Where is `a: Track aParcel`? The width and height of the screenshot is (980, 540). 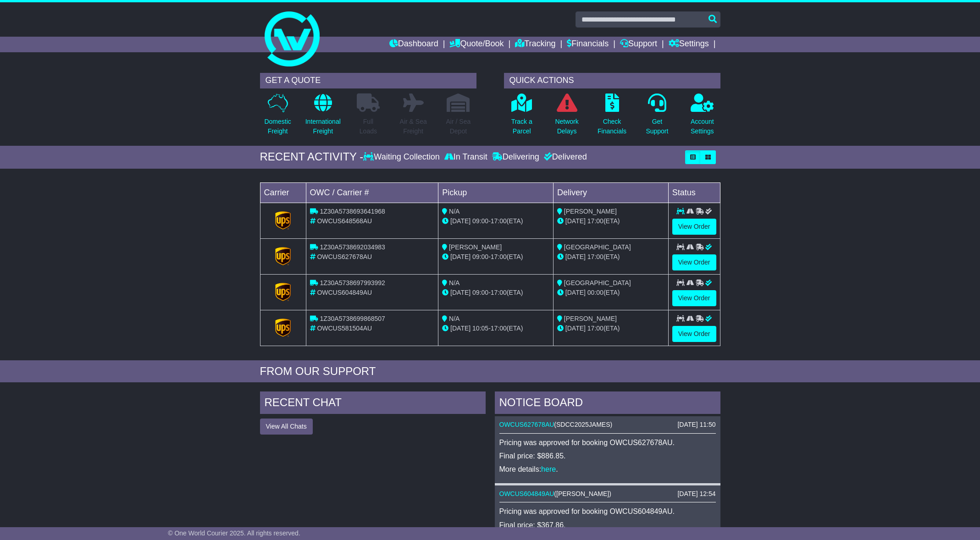
a: Track aParcel is located at coordinates (522, 117).